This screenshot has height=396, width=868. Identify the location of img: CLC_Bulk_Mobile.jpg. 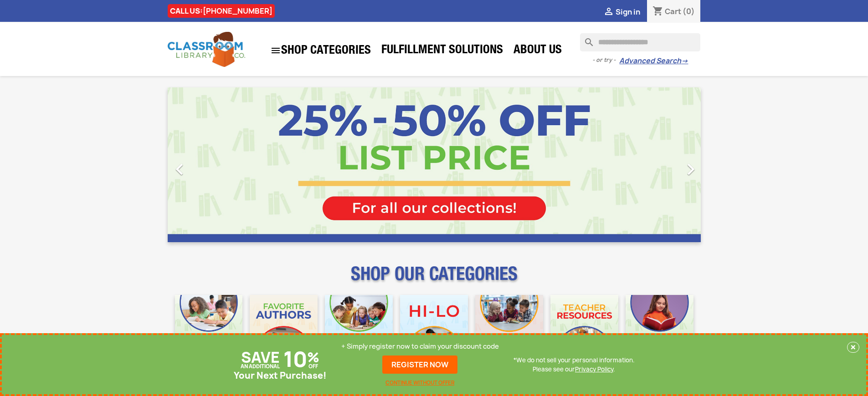
(209, 329).